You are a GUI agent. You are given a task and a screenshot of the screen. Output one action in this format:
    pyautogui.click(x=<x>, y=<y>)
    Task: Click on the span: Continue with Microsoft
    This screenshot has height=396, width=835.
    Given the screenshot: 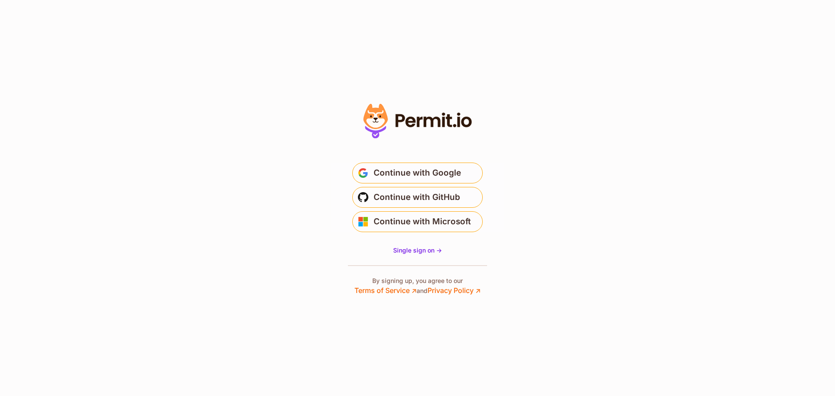 What is the action you would take?
    pyautogui.click(x=422, y=222)
    